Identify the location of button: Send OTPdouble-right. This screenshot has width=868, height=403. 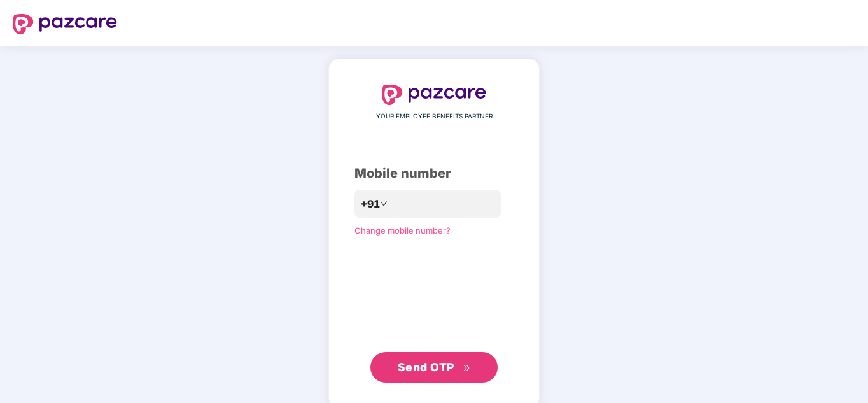
(434, 368).